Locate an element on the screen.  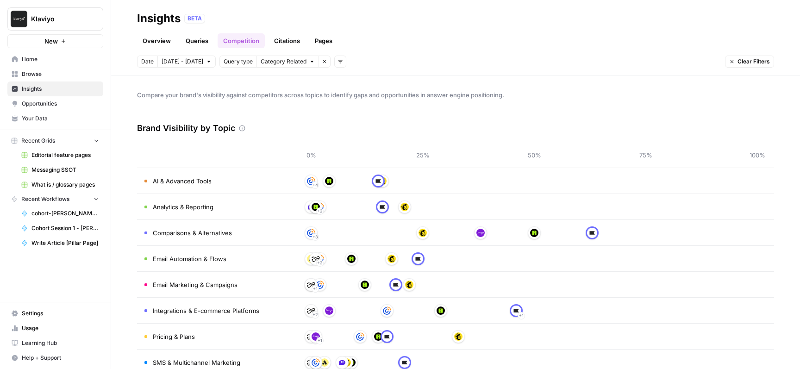
span: AI & Advanced Tools is located at coordinates (182, 181).